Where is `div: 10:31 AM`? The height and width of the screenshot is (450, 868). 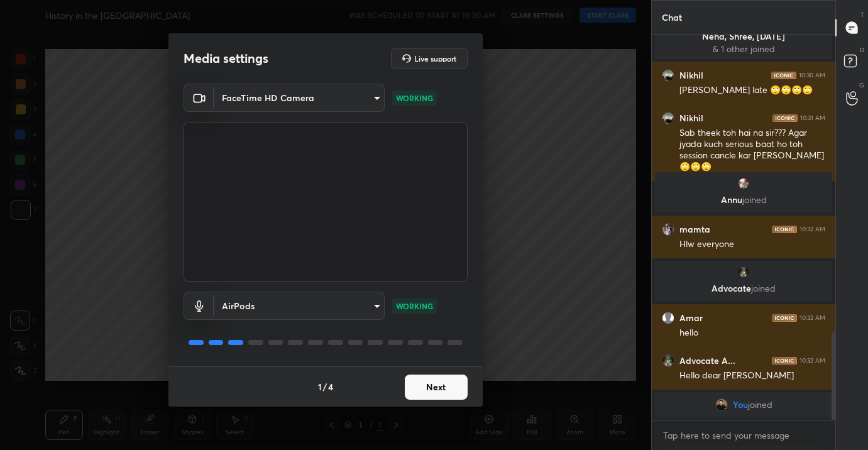 div: 10:31 AM is located at coordinates (813, 118).